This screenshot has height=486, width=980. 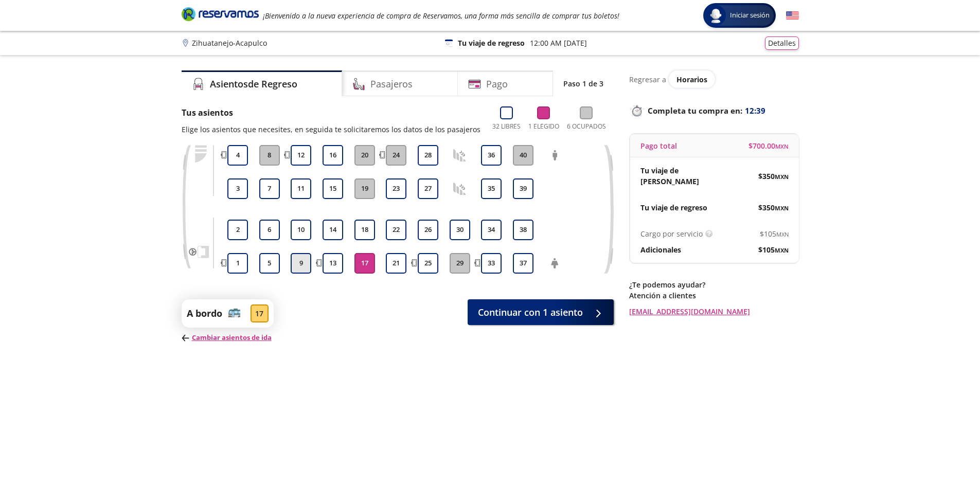 I want to click on span: Continuar con 1 asiento, so click(x=530, y=312).